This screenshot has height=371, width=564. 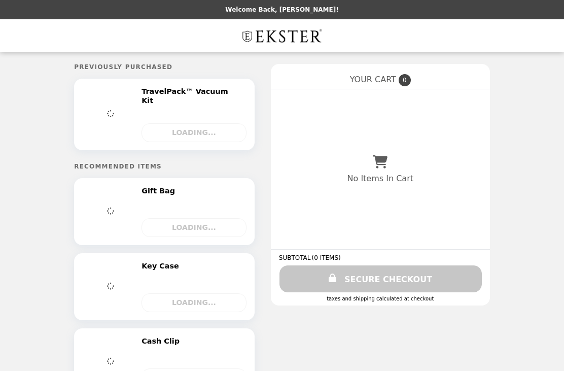 What do you see at coordinates (160, 191) in the screenshot?
I see `h2: Gift Bag` at bounding box center [160, 191].